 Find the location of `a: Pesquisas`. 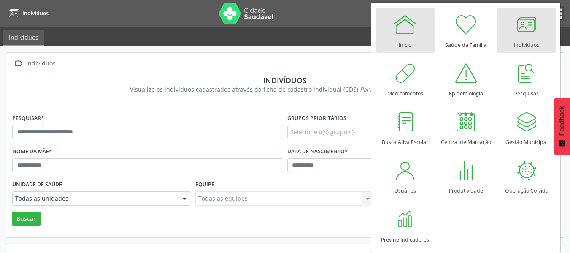

a: Pesquisas is located at coordinates (526, 78).